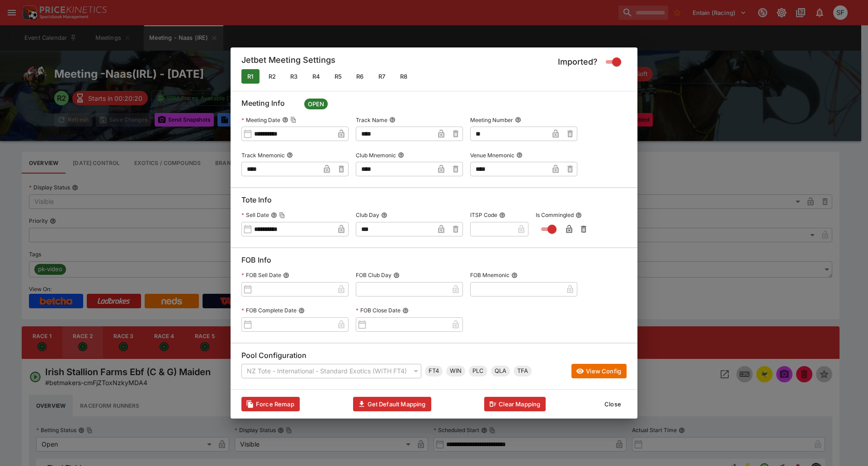 This screenshot has height=466, width=868. Describe the element at coordinates (478, 371) in the screenshot. I see `div: Place` at that location.